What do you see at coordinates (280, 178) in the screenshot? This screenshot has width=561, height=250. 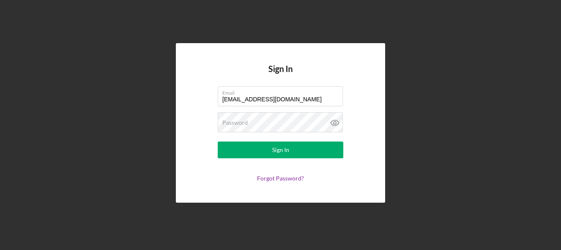 I see `a: Forgot Password?` at bounding box center [280, 178].